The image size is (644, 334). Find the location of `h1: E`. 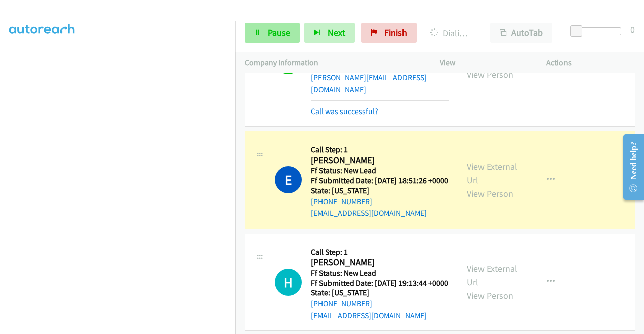

h1: E is located at coordinates (288, 180).